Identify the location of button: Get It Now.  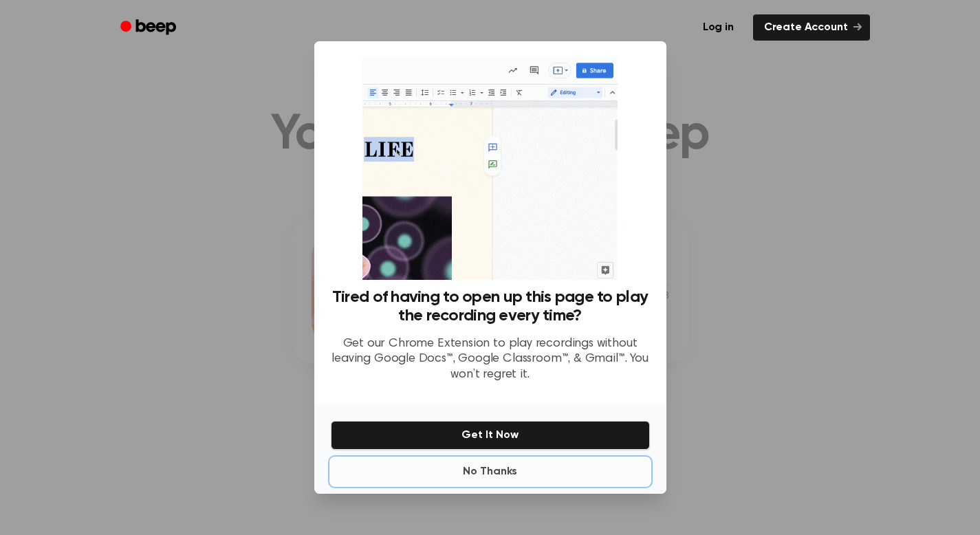
(491, 435).